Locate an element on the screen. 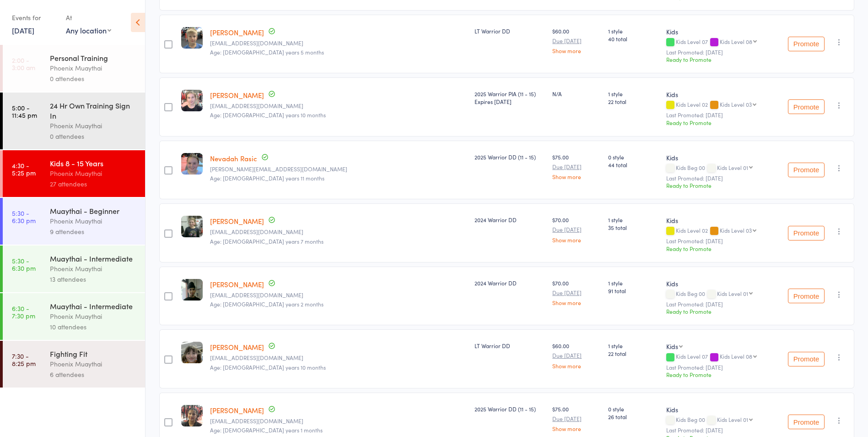  div: 24 Hr Own Training Sign In is located at coordinates (93, 110).